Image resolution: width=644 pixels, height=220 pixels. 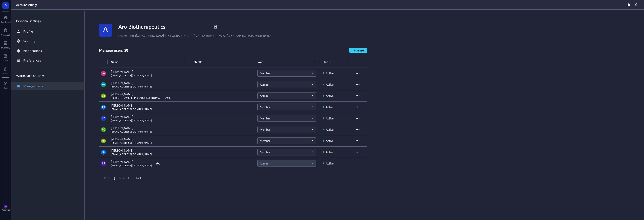 I want to click on div: Account, so click(x=5, y=210).